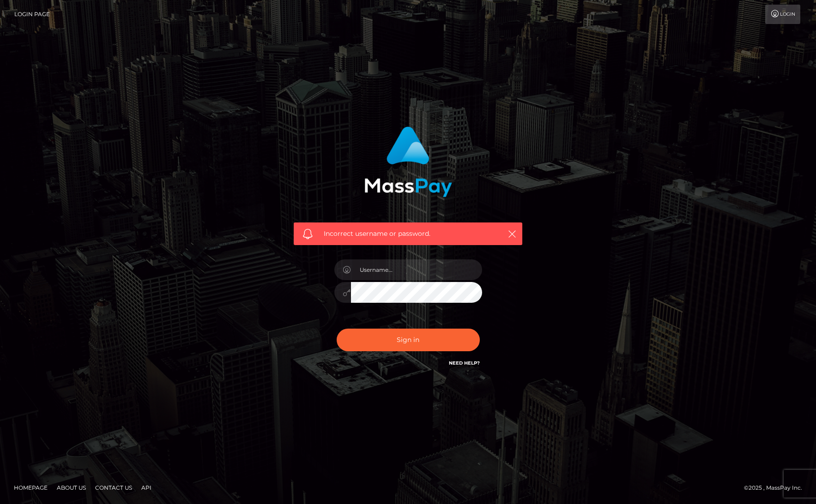  What do you see at coordinates (408, 161) in the screenshot?
I see `img: MassPay Login` at bounding box center [408, 161].